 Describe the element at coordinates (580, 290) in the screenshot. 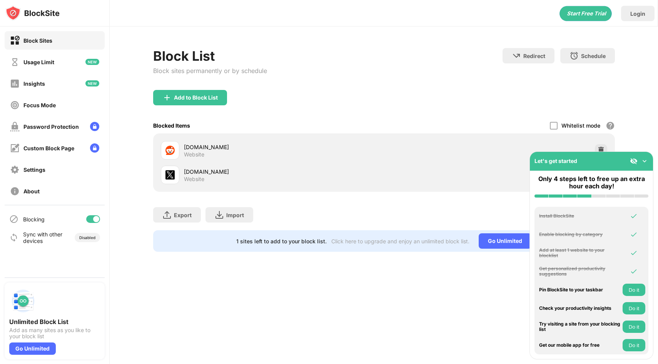

I see `div: Pin BlockSite to your taskbar` at that location.